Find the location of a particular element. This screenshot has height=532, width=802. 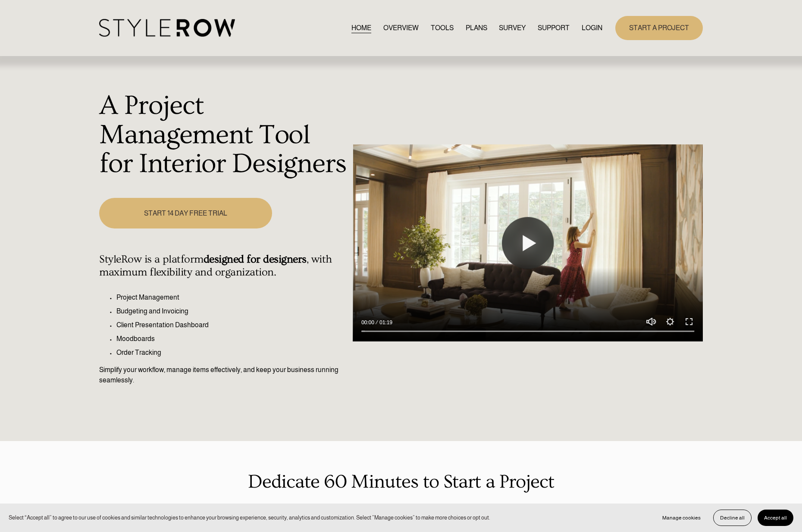

input: Seek is located at coordinates (527, 331).